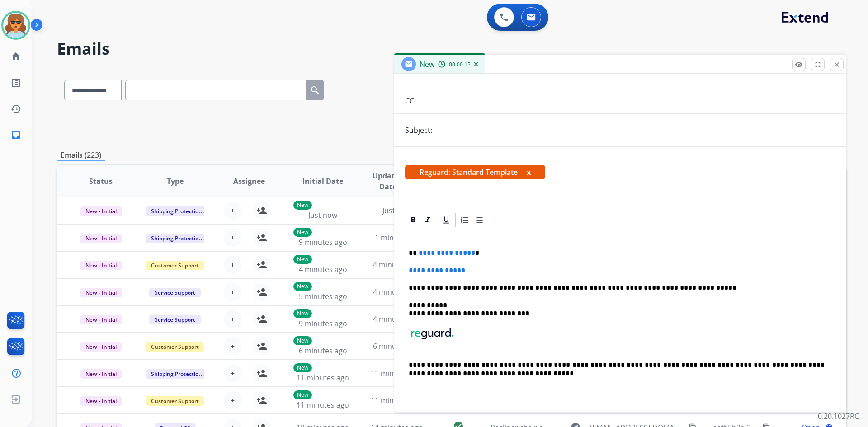 The image size is (868, 427). I want to click on p: 0.20.1027RC, so click(838, 416).